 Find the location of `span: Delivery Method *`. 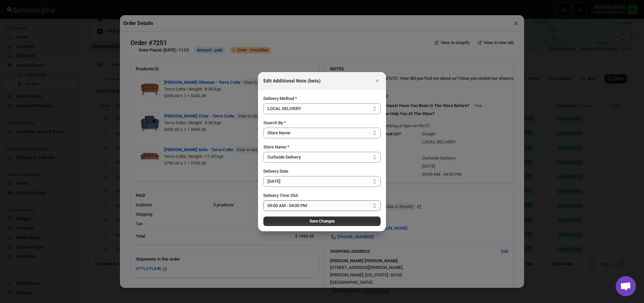

span: Delivery Method * is located at coordinates (280, 98).